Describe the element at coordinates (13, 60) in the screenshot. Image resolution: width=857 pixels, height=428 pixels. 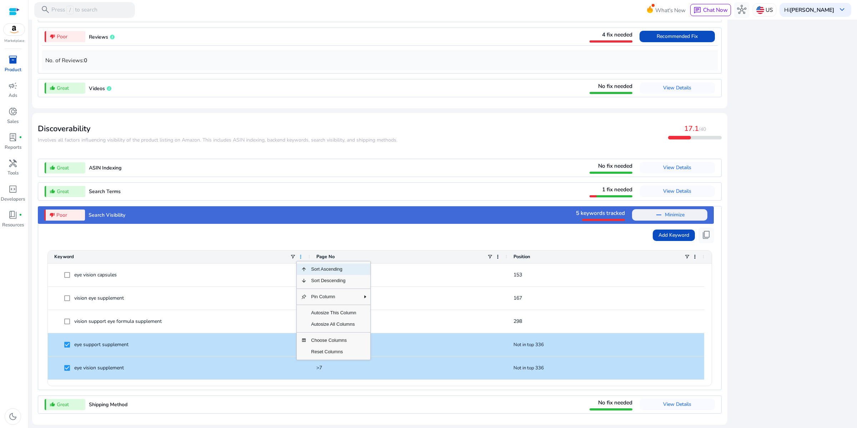
I see `span: inventory_2` at that location.